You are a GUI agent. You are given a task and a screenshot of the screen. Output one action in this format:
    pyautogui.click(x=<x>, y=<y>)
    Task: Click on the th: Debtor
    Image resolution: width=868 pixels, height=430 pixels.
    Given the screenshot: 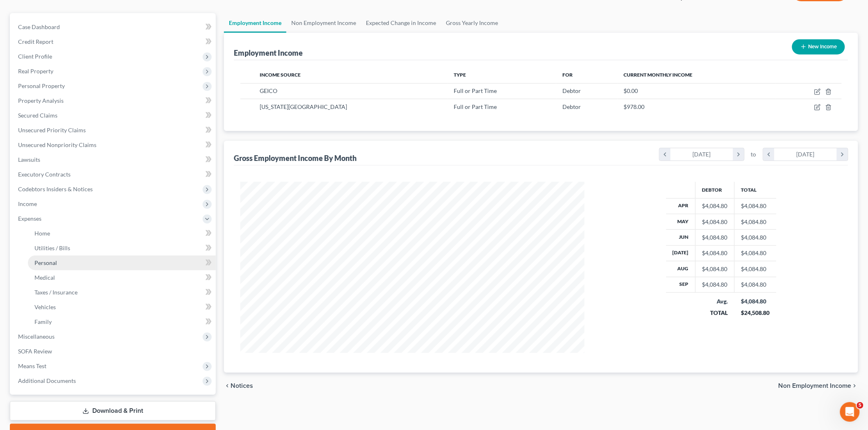 What is the action you would take?
    pyautogui.click(x=715, y=190)
    